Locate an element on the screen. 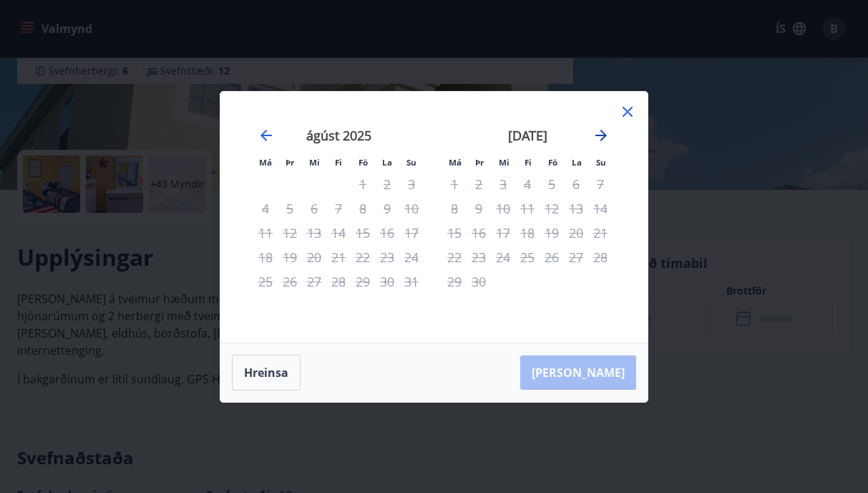 This screenshot has height=493, width=868. td: Not available. fimmtudagur, 21. ágúst 2025 is located at coordinates (339, 257).